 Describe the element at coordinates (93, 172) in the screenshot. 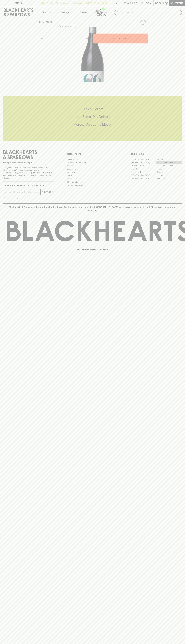

I see `a: Gift Cards` at that location.